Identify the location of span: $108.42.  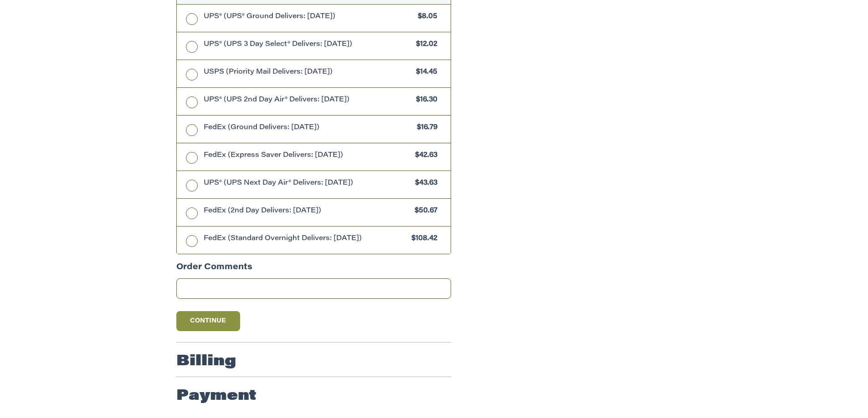
(422, 239).